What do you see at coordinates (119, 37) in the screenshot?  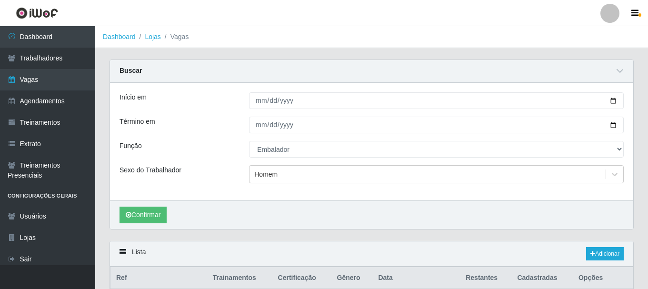 I see `a: Dashboard` at bounding box center [119, 37].